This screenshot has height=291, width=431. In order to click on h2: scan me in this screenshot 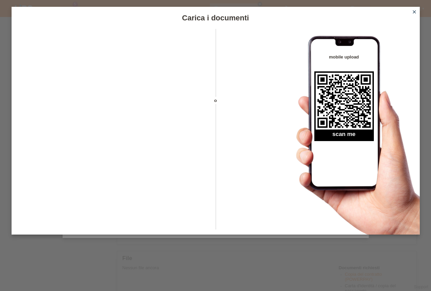, I will do `click(344, 136)`.